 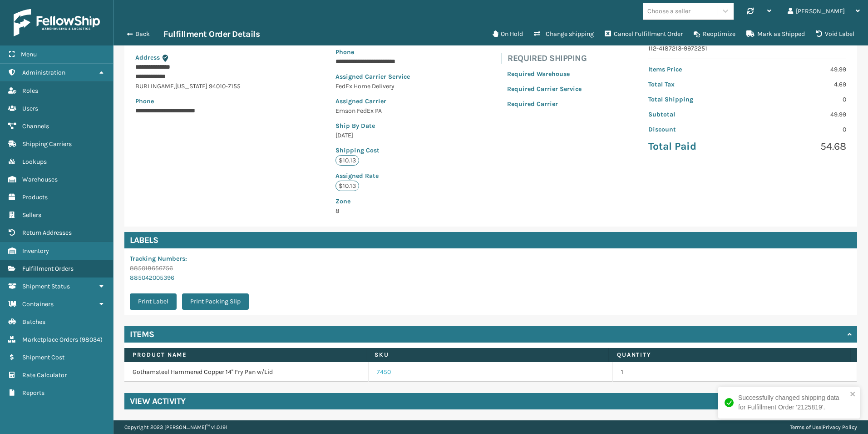 I want to click on p: Items Price, so click(x=695, y=69).